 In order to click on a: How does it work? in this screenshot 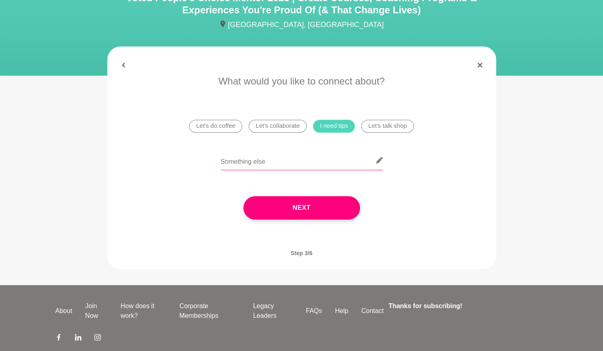, I will do `click(143, 311)`.